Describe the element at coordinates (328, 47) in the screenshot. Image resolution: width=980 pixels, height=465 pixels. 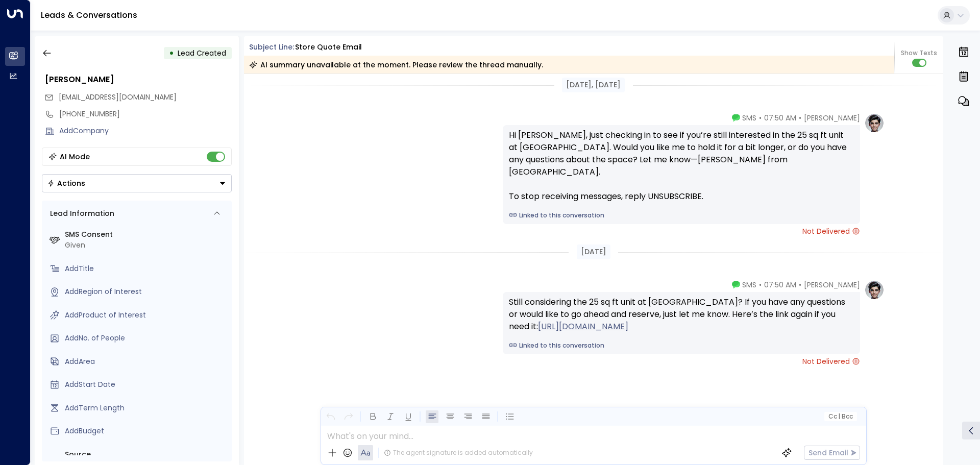
I see `div: Store Quote Email` at that location.